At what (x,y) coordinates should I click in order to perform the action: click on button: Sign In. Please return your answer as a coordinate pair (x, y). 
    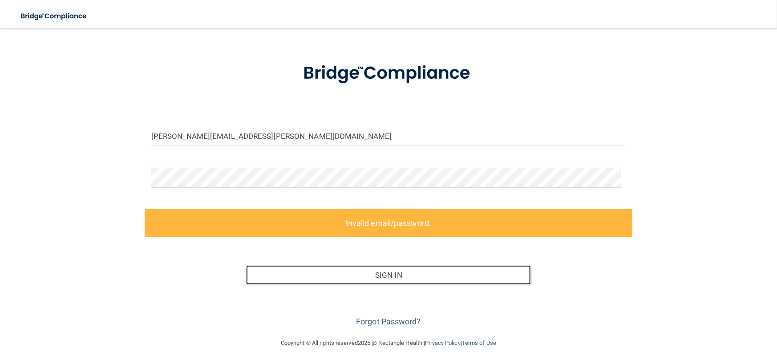
    Looking at the image, I should click on (388, 275).